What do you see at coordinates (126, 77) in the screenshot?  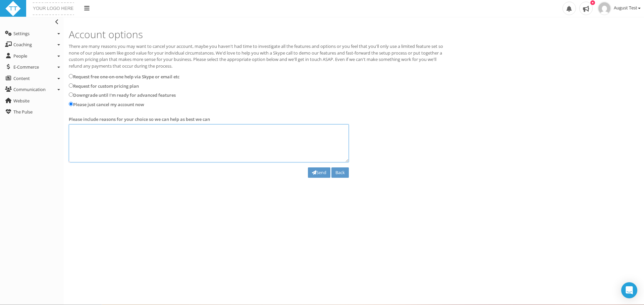 I see `label: Request free one-on-one help via Skype or email etc` at bounding box center [126, 77].